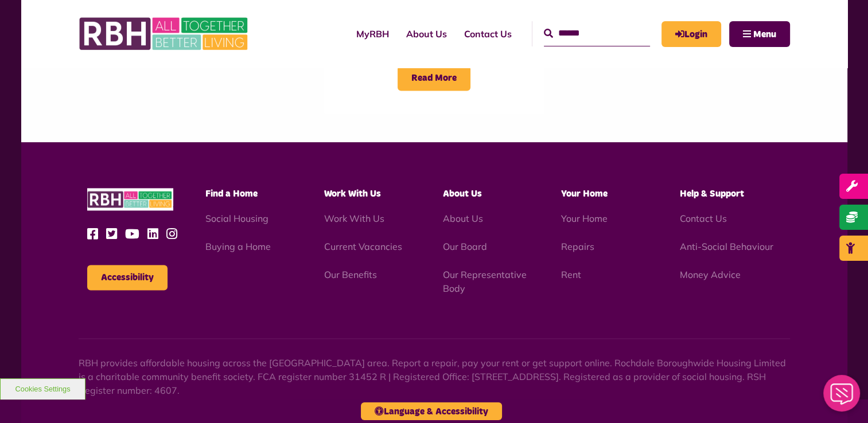 Image resolution: width=868 pixels, height=423 pixels. Describe the element at coordinates (764, 34) in the screenshot. I see `span: Menu` at that location.